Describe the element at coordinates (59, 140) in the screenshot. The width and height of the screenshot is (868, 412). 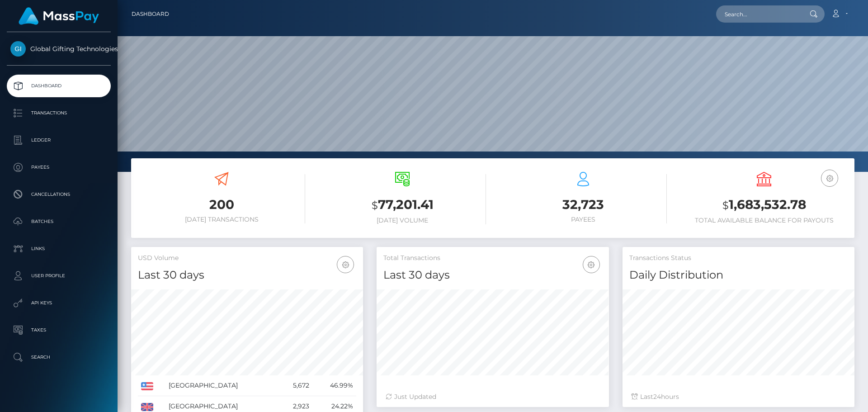
I see `a: Ledger` at that location.